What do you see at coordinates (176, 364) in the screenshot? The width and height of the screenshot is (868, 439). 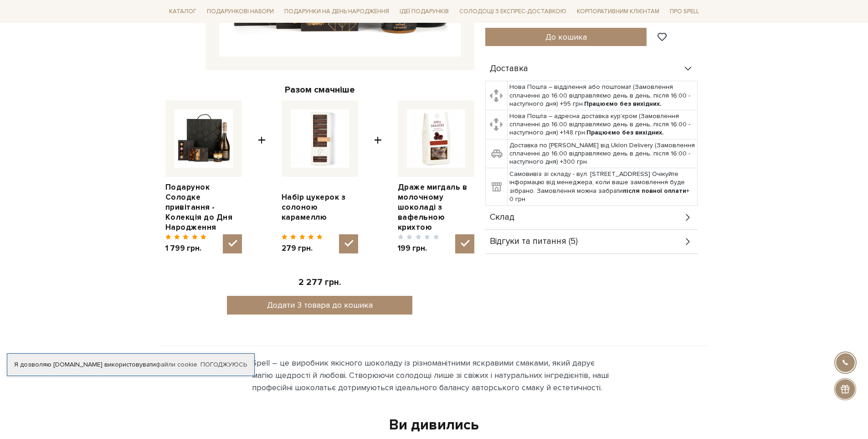 I see `a: файли cookie` at bounding box center [176, 364].